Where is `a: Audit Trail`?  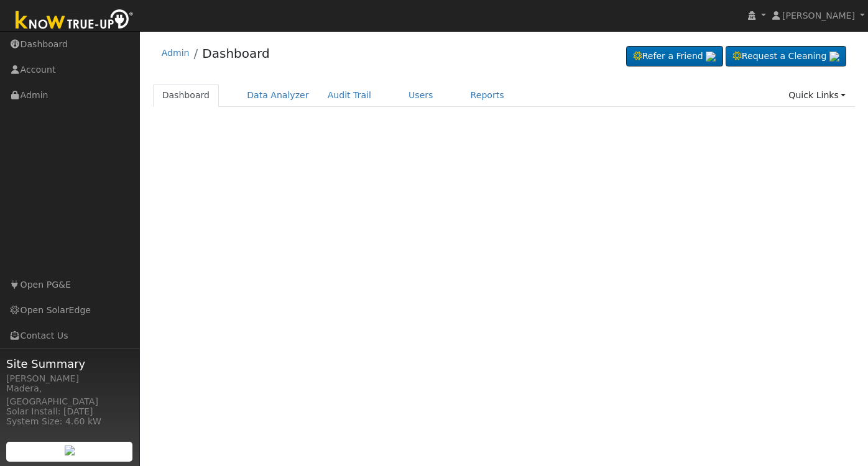 a: Audit Trail is located at coordinates (349, 95).